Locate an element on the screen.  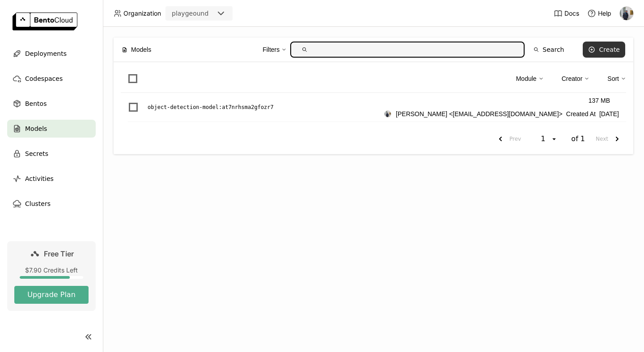
li: List item is located at coordinates (373, 107).